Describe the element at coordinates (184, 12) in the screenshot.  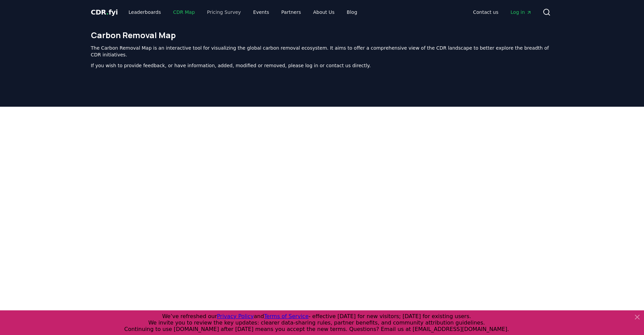
I see `a: CDR Map` at that location.